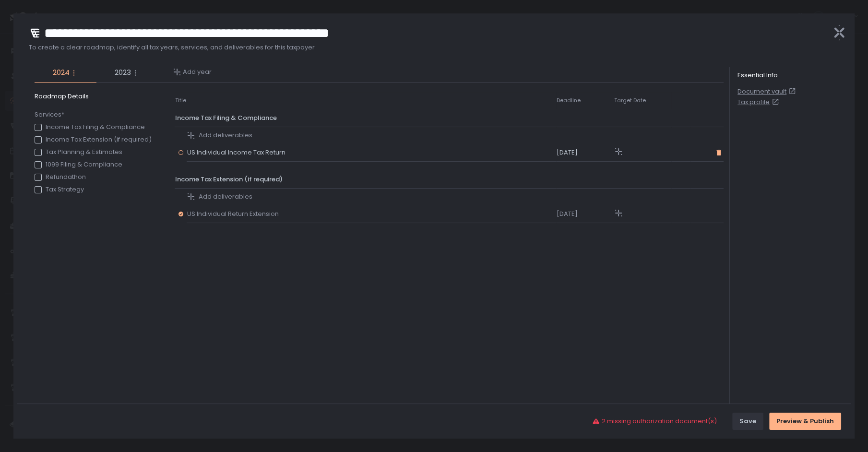 The width and height of the screenshot is (868, 452). What do you see at coordinates (792, 92) in the screenshot?
I see `a: Document vault` at bounding box center [792, 92].